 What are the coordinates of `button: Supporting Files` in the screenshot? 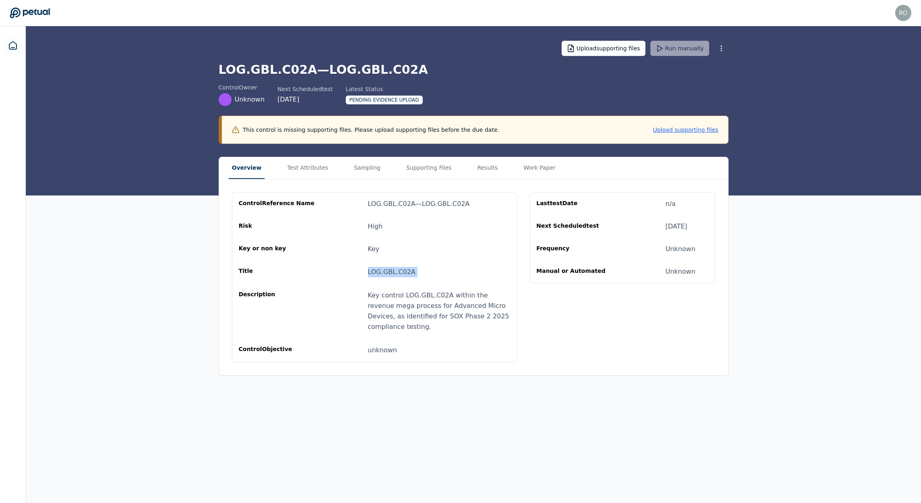 It's located at (429, 168).